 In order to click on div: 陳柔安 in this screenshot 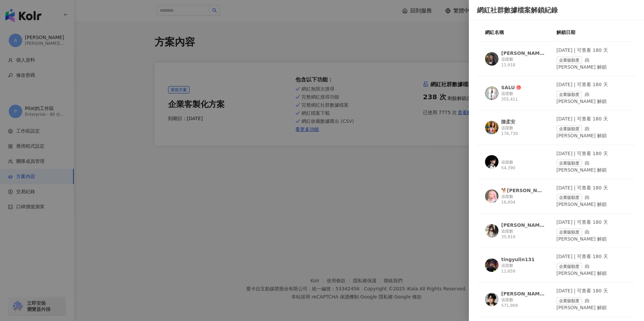, I will do `click(508, 122)`.